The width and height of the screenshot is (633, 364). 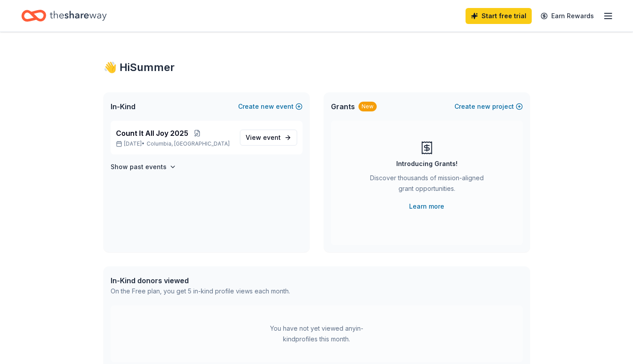 I want to click on a: Start free trial, so click(x=498, y=16).